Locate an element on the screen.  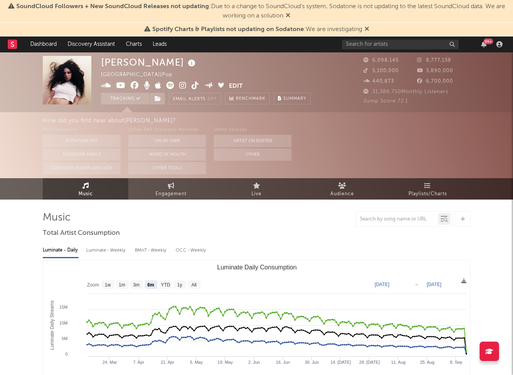
span: Engagement is located at coordinates (171, 194).